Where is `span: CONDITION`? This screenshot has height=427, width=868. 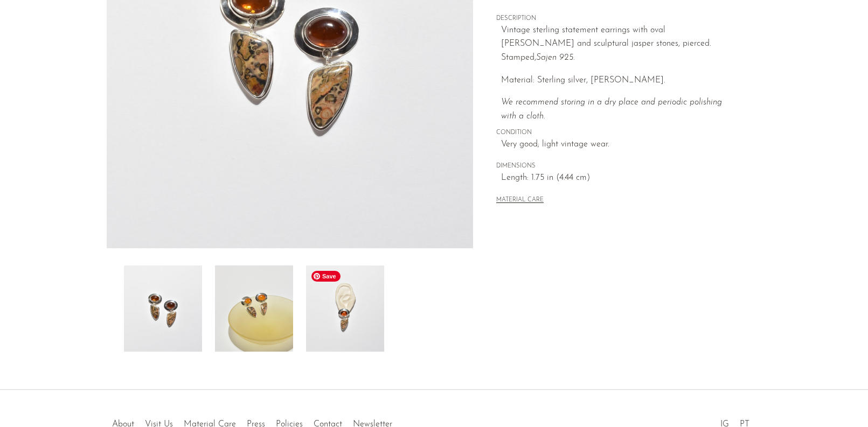
span: CONDITION is located at coordinates (617, 133).